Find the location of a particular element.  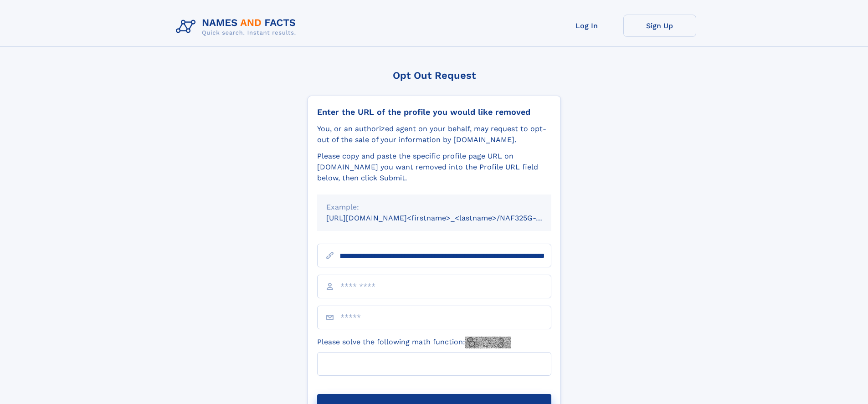

a: Sign Up is located at coordinates (659, 25).